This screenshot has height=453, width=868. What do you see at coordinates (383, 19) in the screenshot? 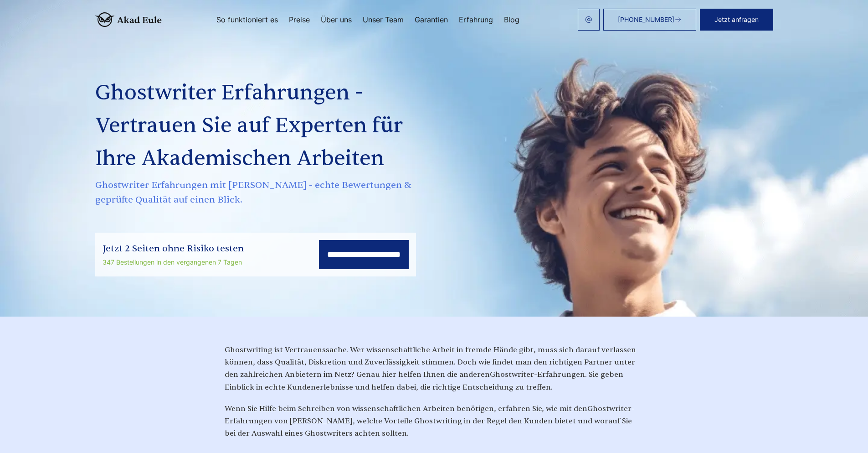
I see `a: Unser Team` at bounding box center [383, 19].